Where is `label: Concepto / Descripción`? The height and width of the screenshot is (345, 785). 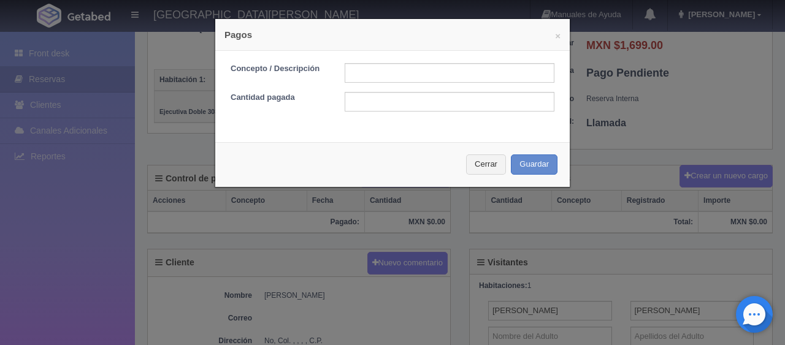
label: Concepto / Descripción is located at coordinates (278, 69).